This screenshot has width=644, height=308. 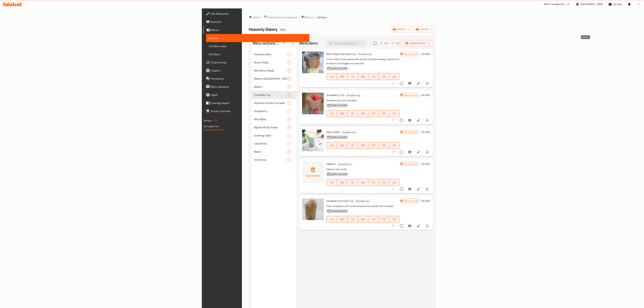 I want to click on h6: 40 AED, so click(x=426, y=95).